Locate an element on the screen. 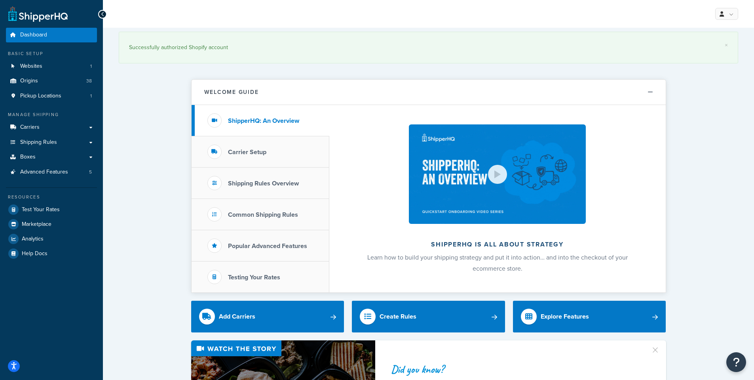 This screenshot has height=380, width=754. div: Basic Setup is located at coordinates (51, 53).